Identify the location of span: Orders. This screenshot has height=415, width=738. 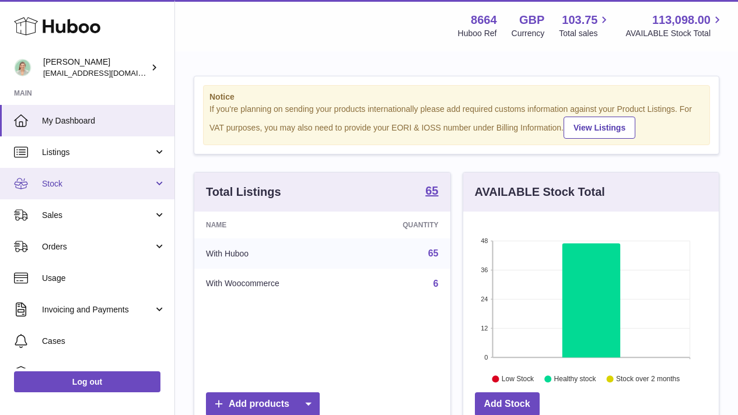
(97, 247).